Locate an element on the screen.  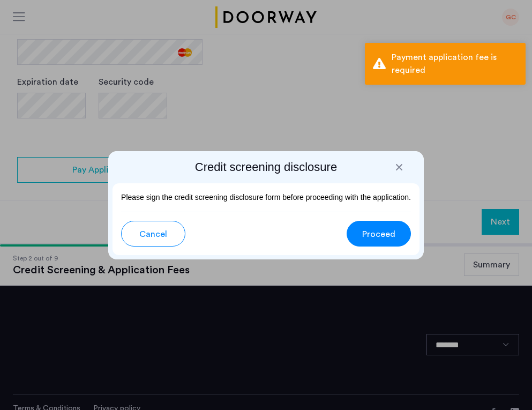
h2: Credit screening disclosure is located at coordinates (266, 167).